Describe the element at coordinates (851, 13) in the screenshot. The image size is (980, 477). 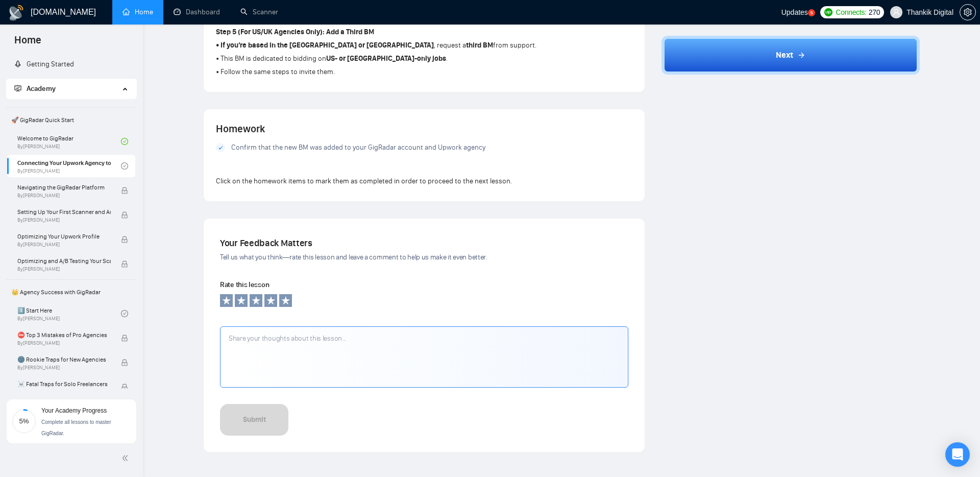
I see `span: Connects:` at that location.